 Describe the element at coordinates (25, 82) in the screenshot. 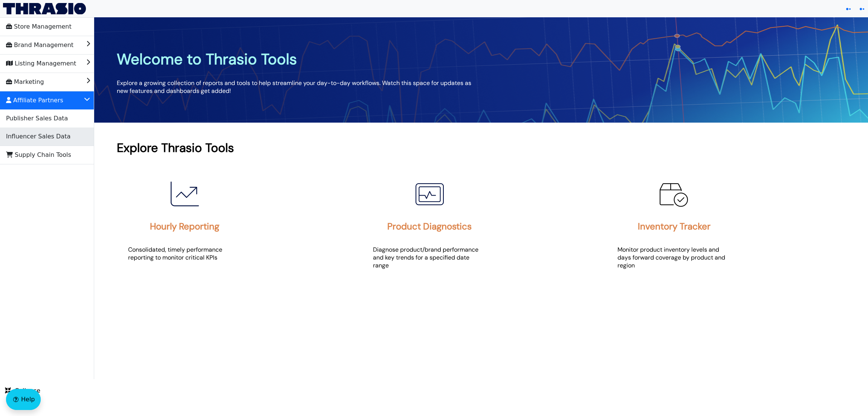

I see `span: Marketing` at that location.